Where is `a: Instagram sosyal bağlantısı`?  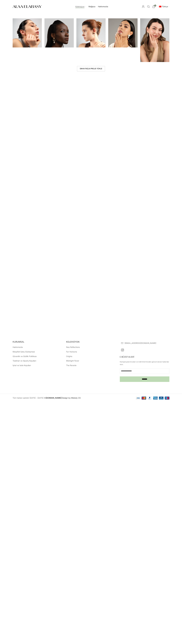 a: Instagram sosyal bağlantısı is located at coordinates (122, 350).